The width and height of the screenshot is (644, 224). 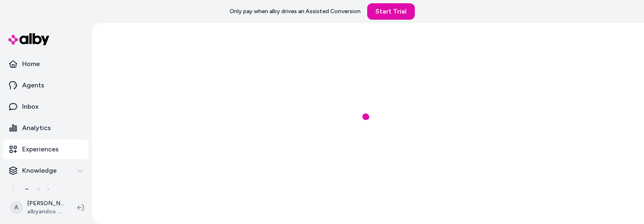 What do you see at coordinates (46, 85) in the screenshot?
I see `a: Agents` at bounding box center [46, 85].